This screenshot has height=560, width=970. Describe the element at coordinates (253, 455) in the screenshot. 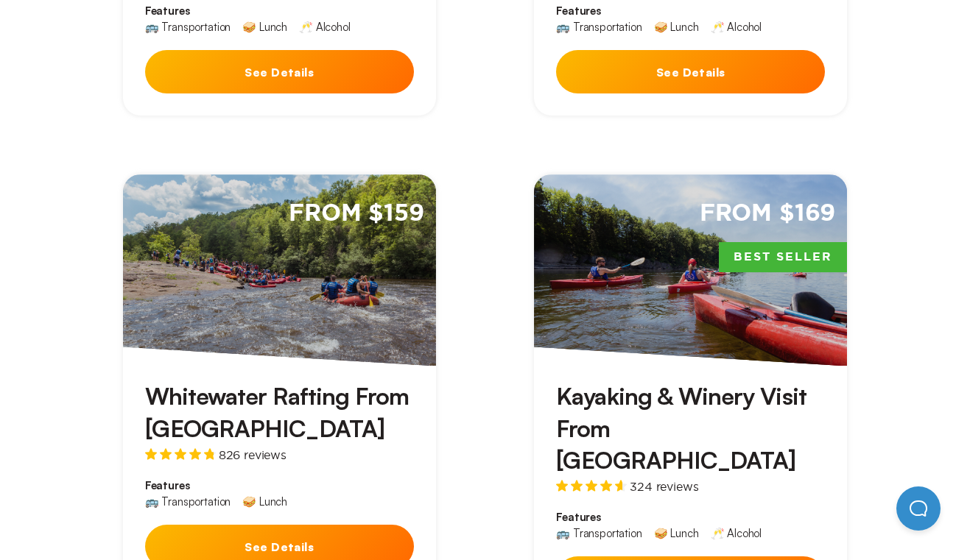

I see `span: 826 reviews` at that location.